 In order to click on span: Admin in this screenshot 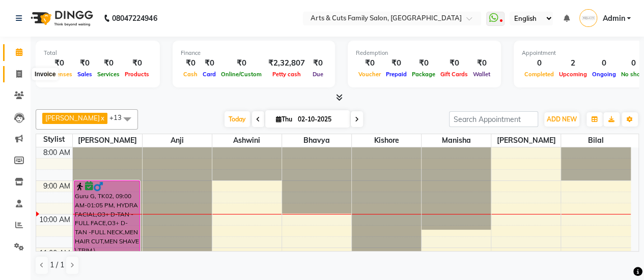, I will do `click(613, 19)`.